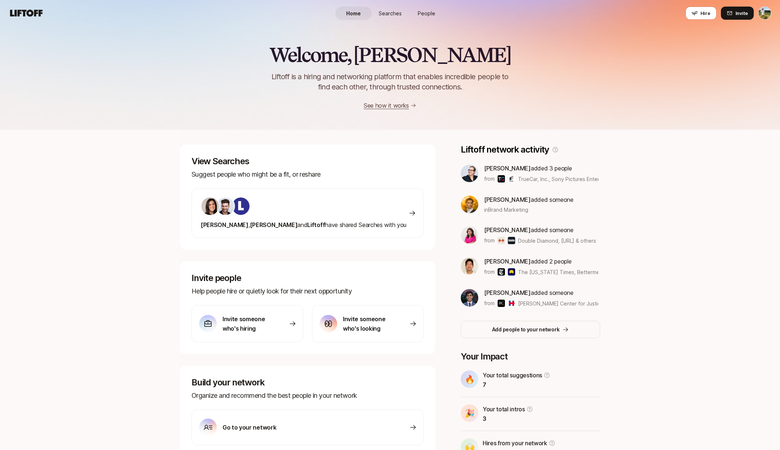  What do you see at coordinates (241, 206) in the screenshot?
I see `img: ACg8ocKIuO9-sklR2KvA8ZVJz4iZ_g9wtBiQREC3t8A94l4CTg=s160-c` at bounding box center [241, 206].